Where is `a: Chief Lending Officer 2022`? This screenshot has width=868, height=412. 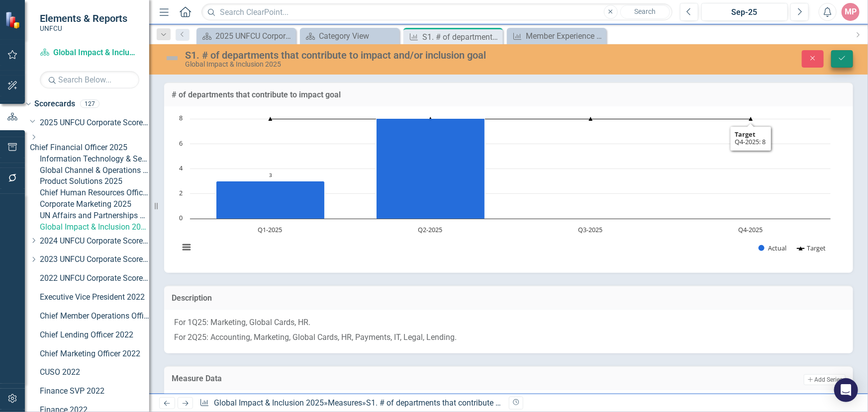
a: Chief Lending Officer 2022 is located at coordinates (95, 335).